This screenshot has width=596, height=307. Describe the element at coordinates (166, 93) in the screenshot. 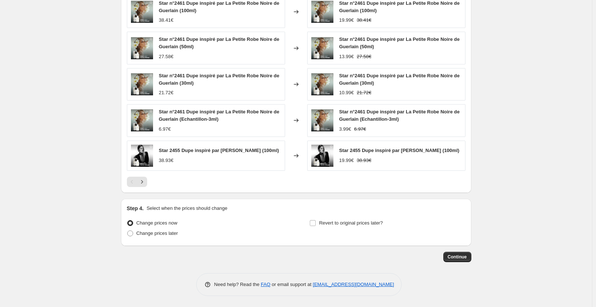

I see `div: 21.72€` at that location.